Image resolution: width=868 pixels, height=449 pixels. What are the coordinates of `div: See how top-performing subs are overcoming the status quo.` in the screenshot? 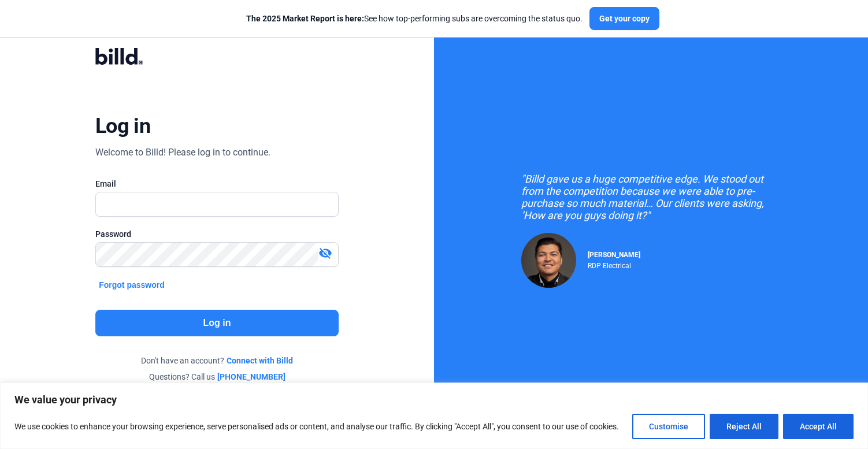 It's located at (415, 18).